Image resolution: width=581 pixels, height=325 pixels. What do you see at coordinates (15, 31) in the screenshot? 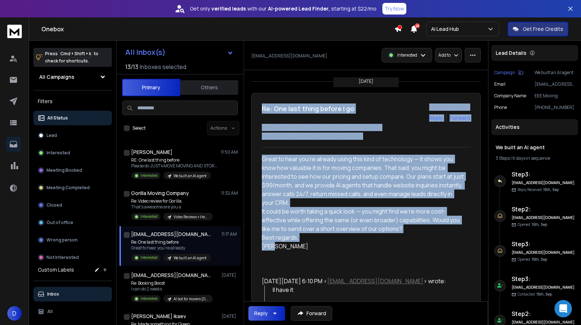
I see `img: logo` at bounding box center [15, 31].